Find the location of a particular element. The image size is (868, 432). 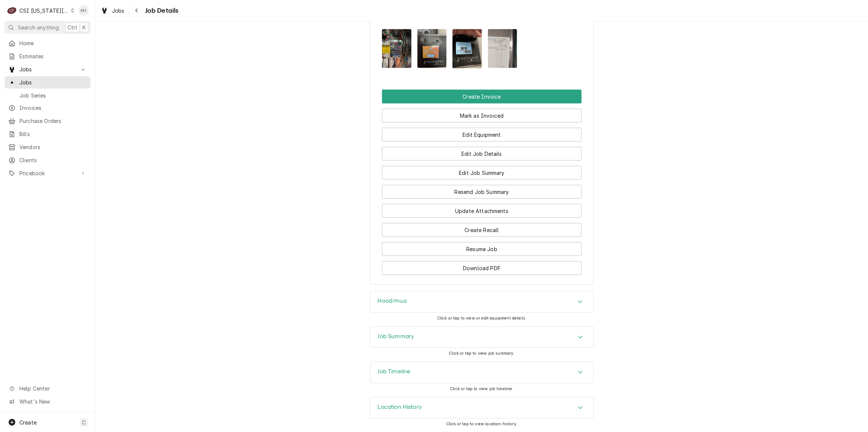

button: Edit Job Summary is located at coordinates (482, 172).